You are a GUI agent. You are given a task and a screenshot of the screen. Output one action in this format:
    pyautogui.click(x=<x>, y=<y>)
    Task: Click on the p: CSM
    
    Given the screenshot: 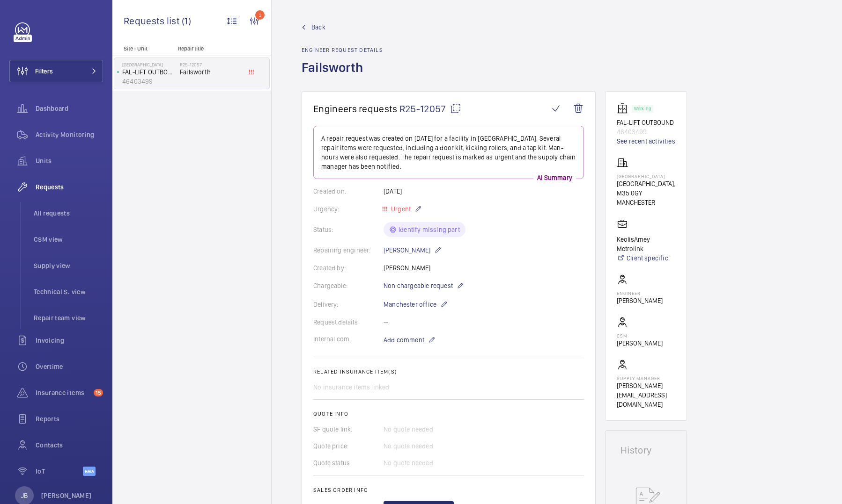 What is the action you would take?
    pyautogui.click(x=640, y=336)
    